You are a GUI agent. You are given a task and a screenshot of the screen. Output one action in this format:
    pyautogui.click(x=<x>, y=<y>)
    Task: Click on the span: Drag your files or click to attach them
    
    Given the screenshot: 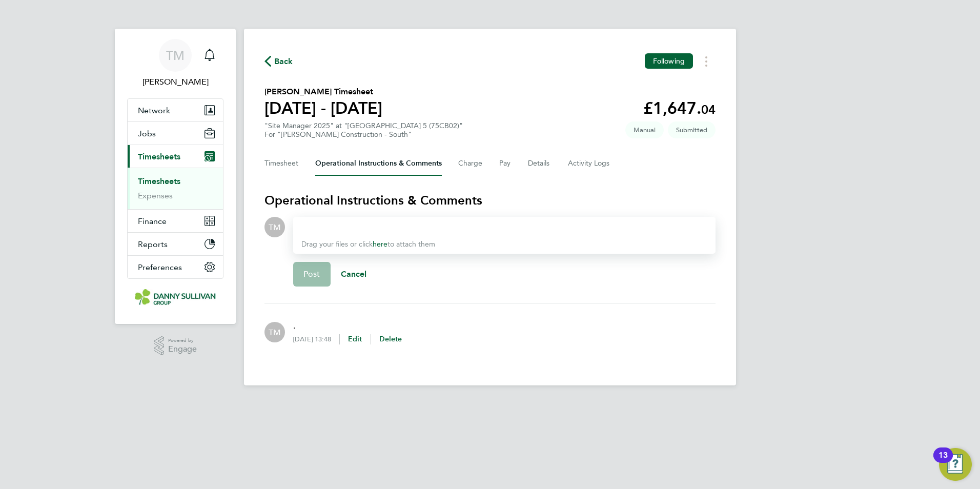 What is the action you would take?
    pyautogui.click(x=368, y=244)
    